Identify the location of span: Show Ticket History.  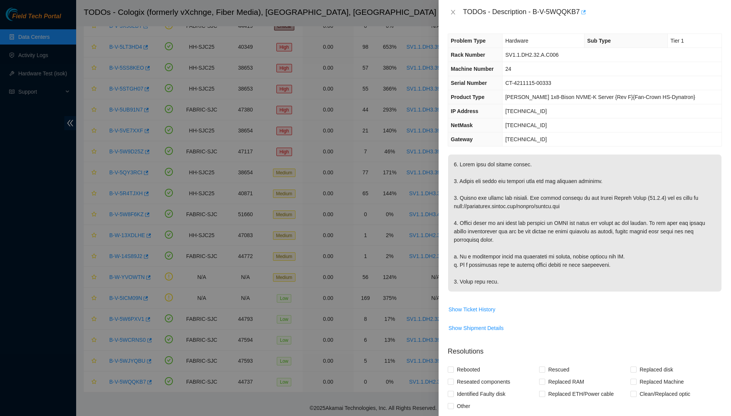
(472, 310).